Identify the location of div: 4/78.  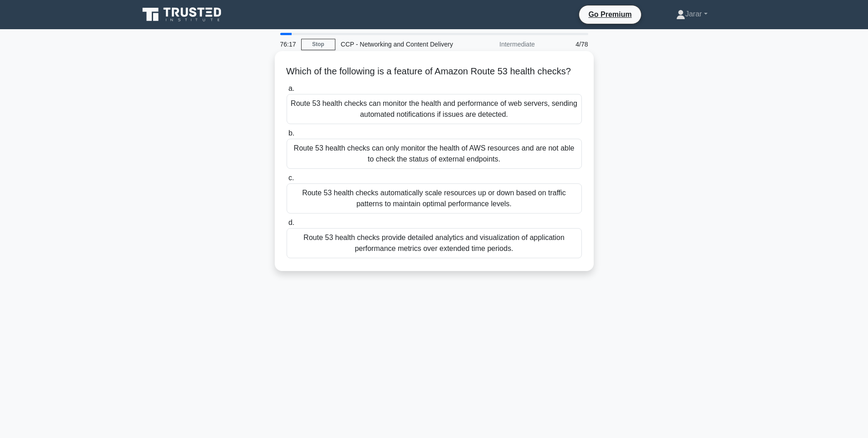
(566, 44).